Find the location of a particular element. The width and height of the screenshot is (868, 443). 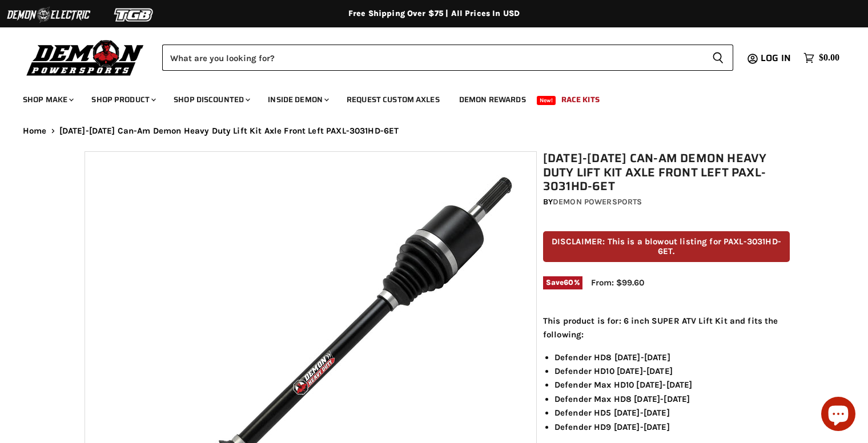

a: Inside Demon is located at coordinates (297, 100).